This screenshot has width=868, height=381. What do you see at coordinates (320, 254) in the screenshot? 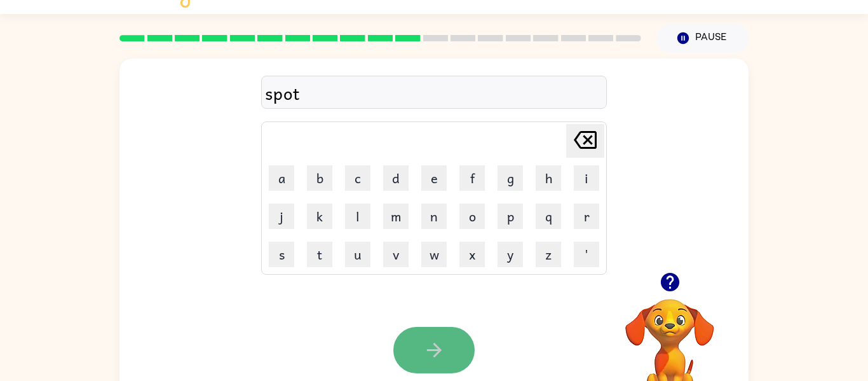
I see `button: t` at bounding box center [320, 254].